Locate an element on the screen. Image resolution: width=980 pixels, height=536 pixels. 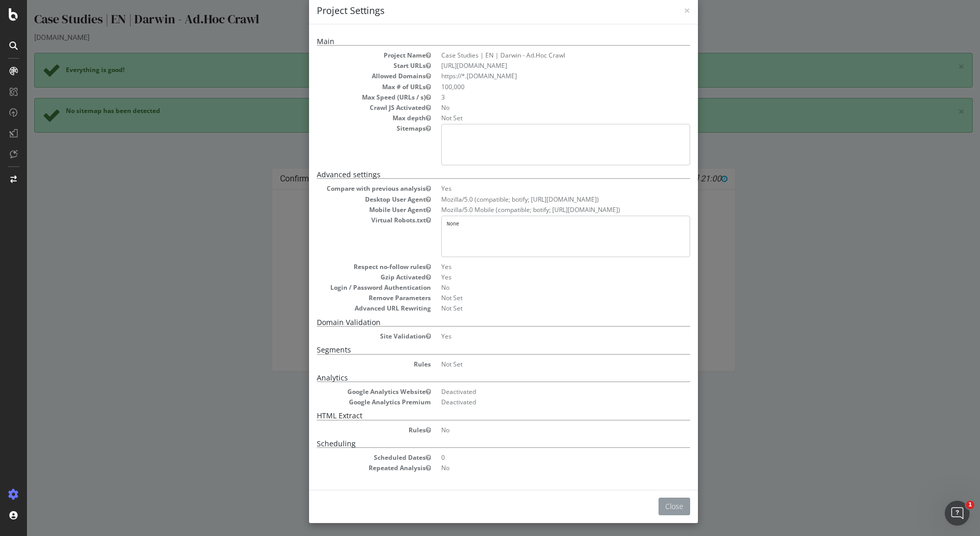
dt: Google Analytics Website is located at coordinates (347, 391).